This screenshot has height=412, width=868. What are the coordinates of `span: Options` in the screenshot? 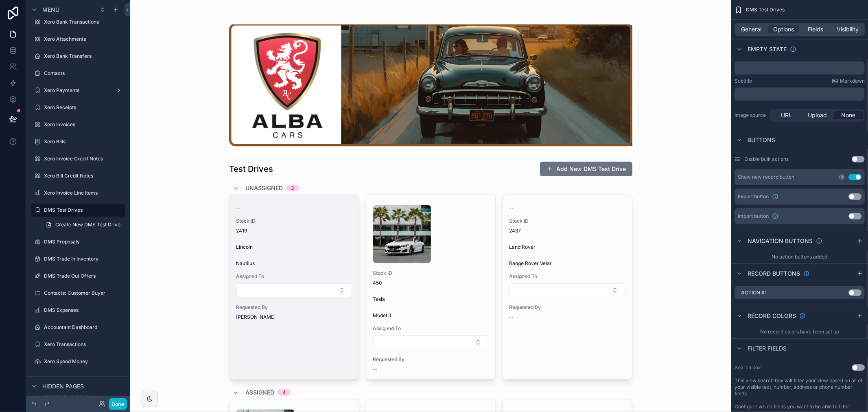 It's located at (783, 29).